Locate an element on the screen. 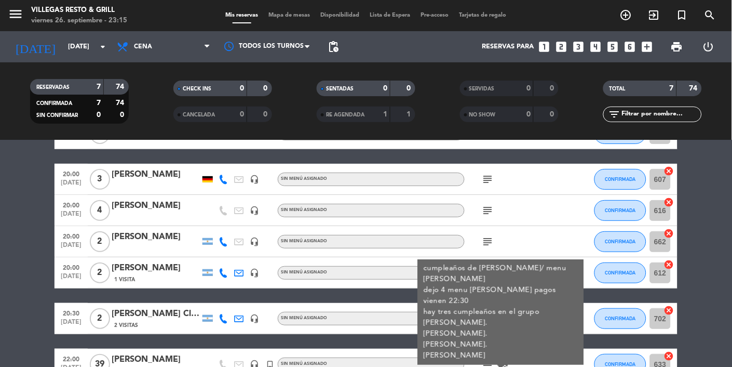  button: menu is located at coordinates (16, 16).